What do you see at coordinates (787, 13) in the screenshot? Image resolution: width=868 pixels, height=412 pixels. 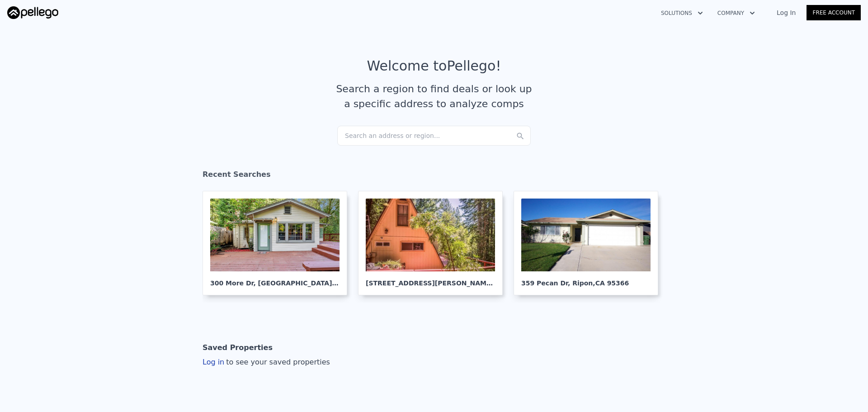 I see `a: Log In` at bounding box center [787, 13].